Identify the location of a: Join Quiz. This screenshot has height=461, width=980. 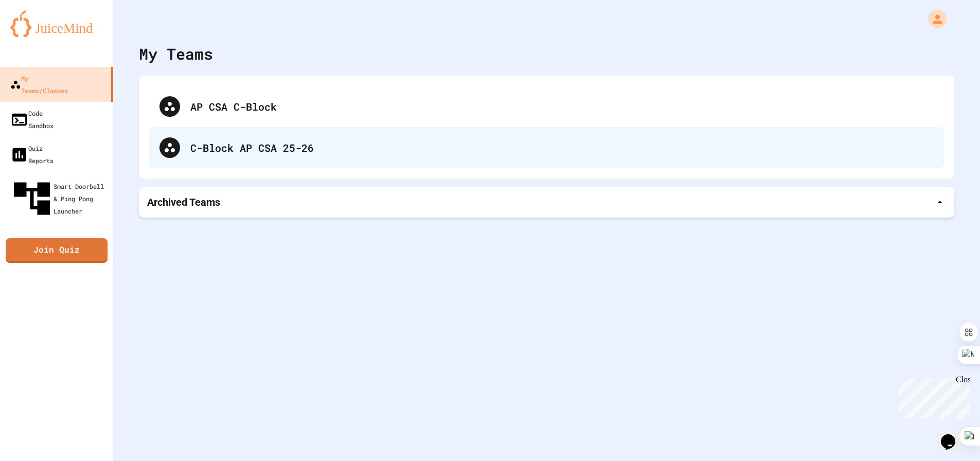
(56, 251).